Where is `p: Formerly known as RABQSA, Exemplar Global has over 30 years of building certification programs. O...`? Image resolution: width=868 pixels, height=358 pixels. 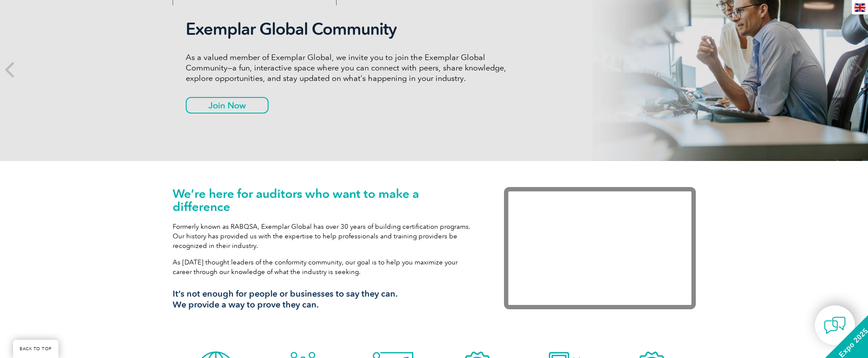
p: Formerly known as RABQSA, Exemplar Global has over 30 years of building certification programs. O... is located at coordinates (325, 237).